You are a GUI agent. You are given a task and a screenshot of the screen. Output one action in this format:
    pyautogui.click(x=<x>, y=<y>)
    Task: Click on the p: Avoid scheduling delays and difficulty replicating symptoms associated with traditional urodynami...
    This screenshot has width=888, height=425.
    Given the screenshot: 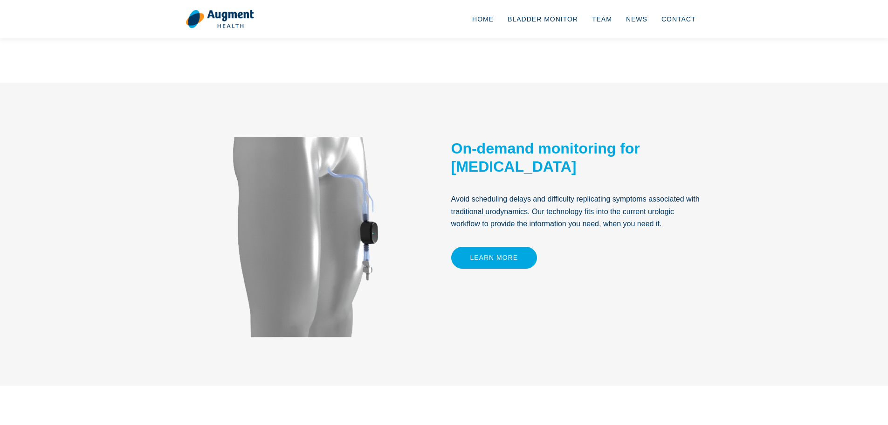 What is the action you would take?
    pyautogui.click(x=577, y=211)
    